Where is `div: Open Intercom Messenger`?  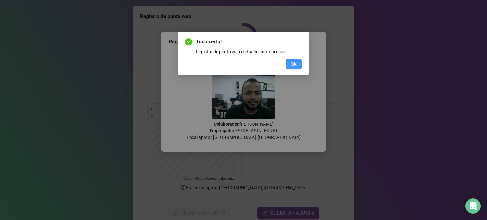 div: Open Intercom Messenger is located at coordinates (473, 206).